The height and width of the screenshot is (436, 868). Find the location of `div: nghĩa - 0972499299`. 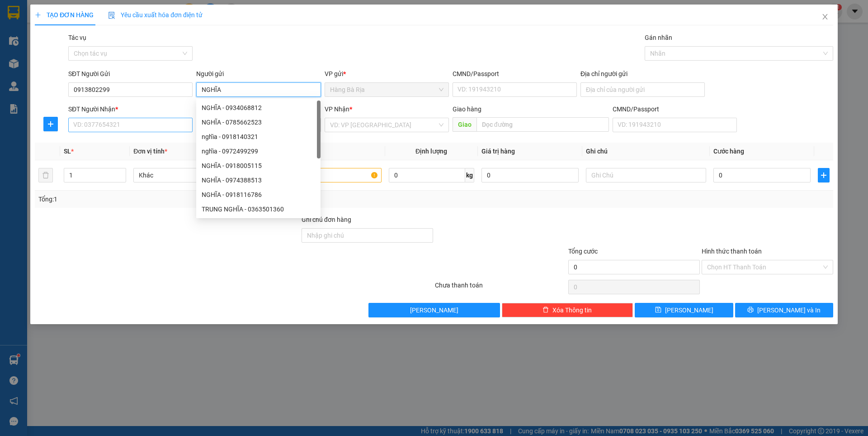

div: nghĩa - 0972499299 is located at coordinates (258, 151).